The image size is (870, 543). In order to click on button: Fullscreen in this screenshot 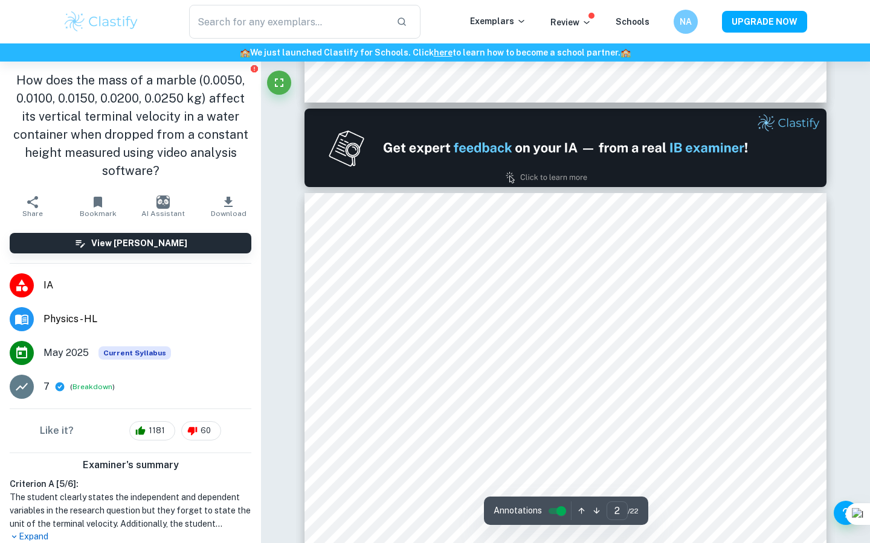, I will do `click(279, 83)`.